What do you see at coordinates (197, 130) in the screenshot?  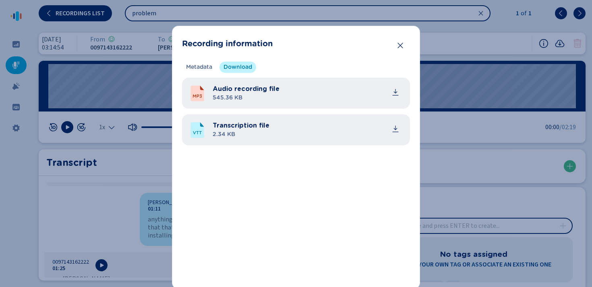 I see `svg: VTTFile` at bounding box center [197, 130].